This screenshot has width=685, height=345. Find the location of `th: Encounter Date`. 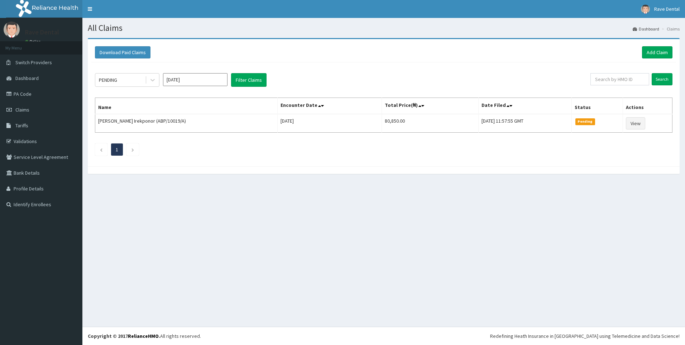

th: Encounter Date is located at coordinates (329, 106).